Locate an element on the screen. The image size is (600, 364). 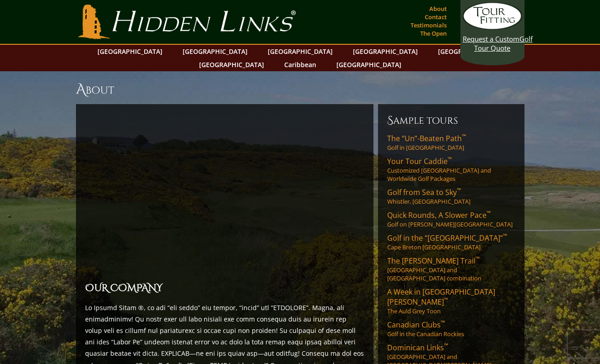
span: Your Tour Caddie is located at coordinates (419, 161).